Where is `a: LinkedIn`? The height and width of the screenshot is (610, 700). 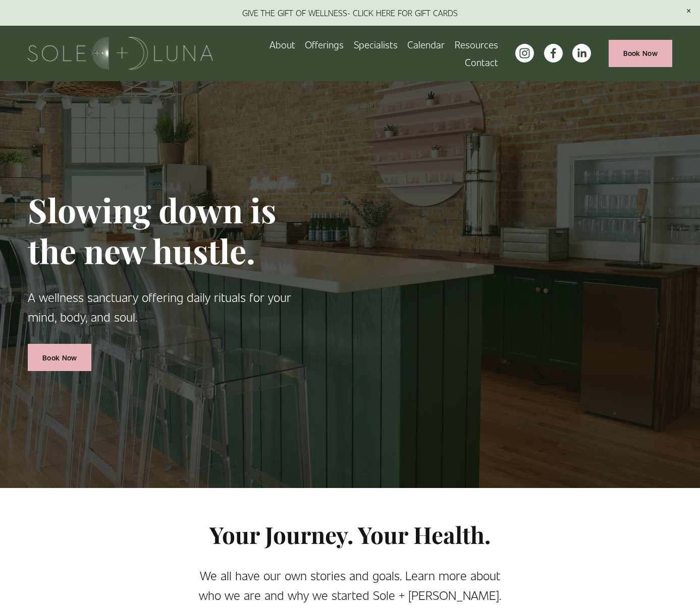 a: LinkedIn is located at coordinates (581, 53).